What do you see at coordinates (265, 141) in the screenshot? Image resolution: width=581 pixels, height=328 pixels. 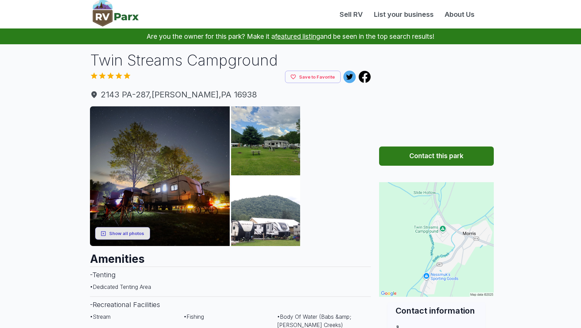 I see `img: AAcXr8oSSZT0Ipqd2fNpJ3y0YquV6gyH7kCNyQjs58LeRmTU40u-hhDYicoPy5T5XZhfUlgWX5uE-MOTJB6qra3tYR0nm1wjJ...` at bounding box center [265, 141].